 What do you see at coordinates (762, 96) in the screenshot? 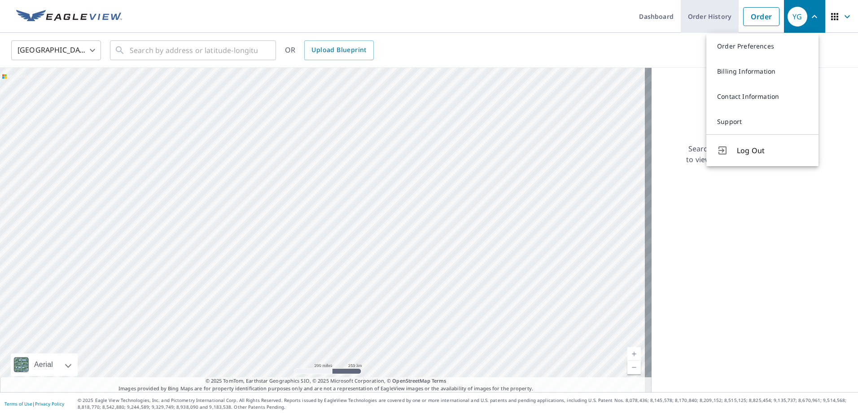
I see `a: Contact Information` at bounding box center [762, 96].